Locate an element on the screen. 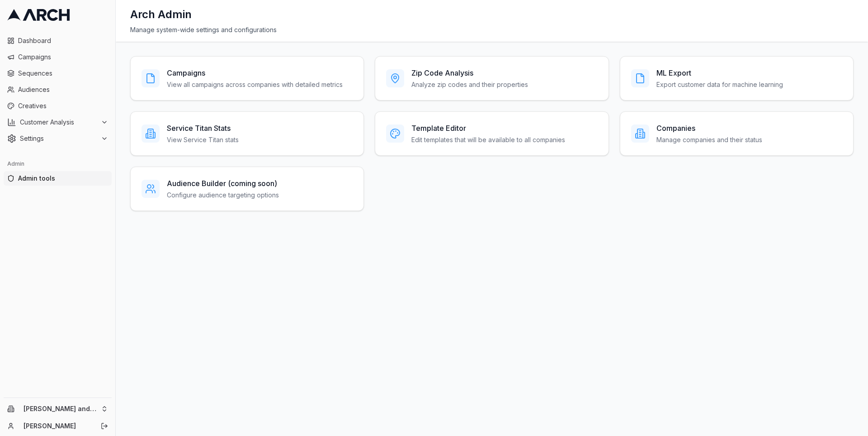 Image resolution: width=868 pixels, height=436 pixels. p: Configure audience targeting options is located at coordinates (223, 195).